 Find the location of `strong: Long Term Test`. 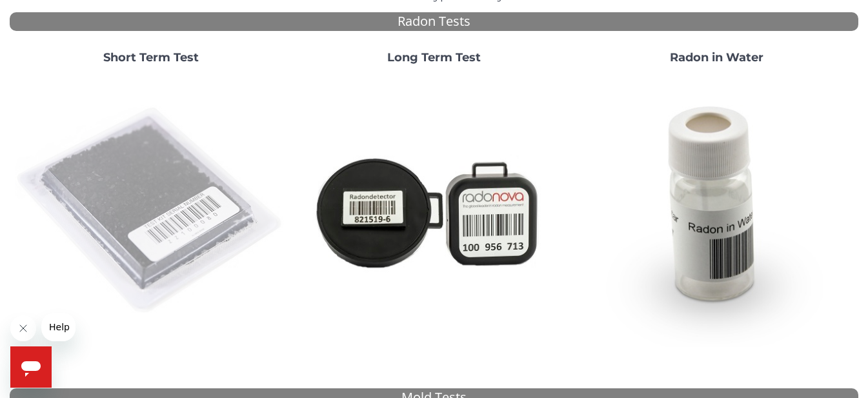

strong: Long Term Test is located at coordinates (433, 58).